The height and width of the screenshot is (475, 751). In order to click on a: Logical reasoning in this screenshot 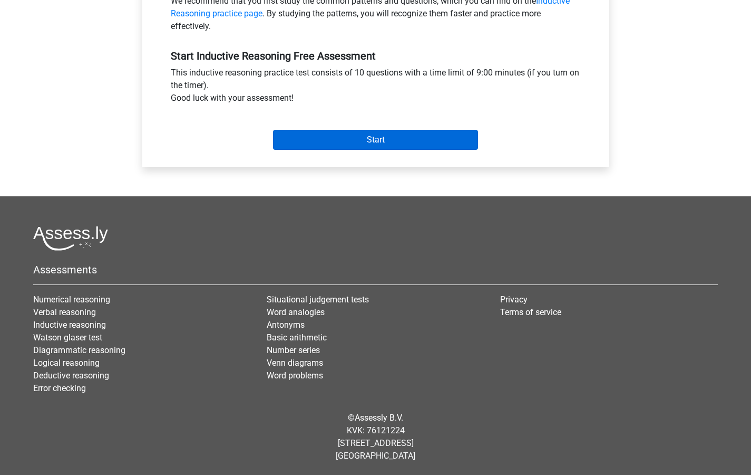, I will do `click(66, 362)`.